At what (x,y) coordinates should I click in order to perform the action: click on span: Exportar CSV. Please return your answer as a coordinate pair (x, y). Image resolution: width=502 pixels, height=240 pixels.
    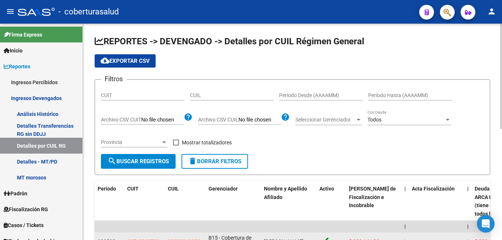
    Looking at the image, I should click on (125, 61).